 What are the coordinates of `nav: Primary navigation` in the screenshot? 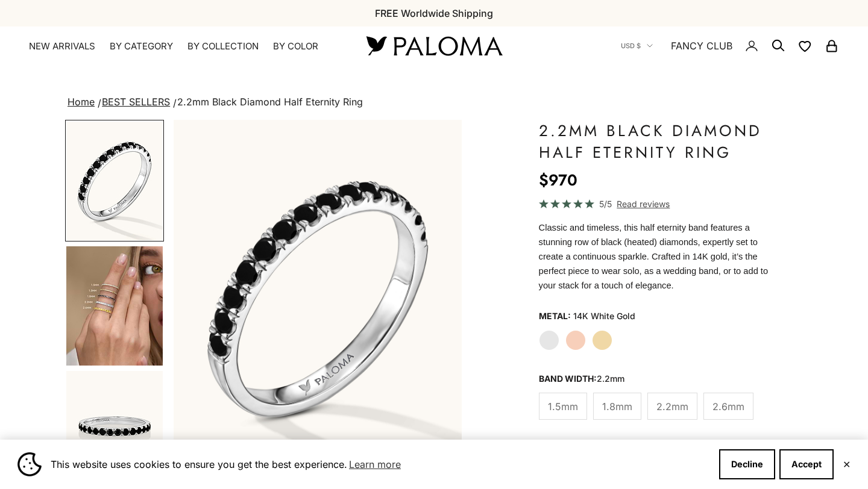 It's located at (183, 46).